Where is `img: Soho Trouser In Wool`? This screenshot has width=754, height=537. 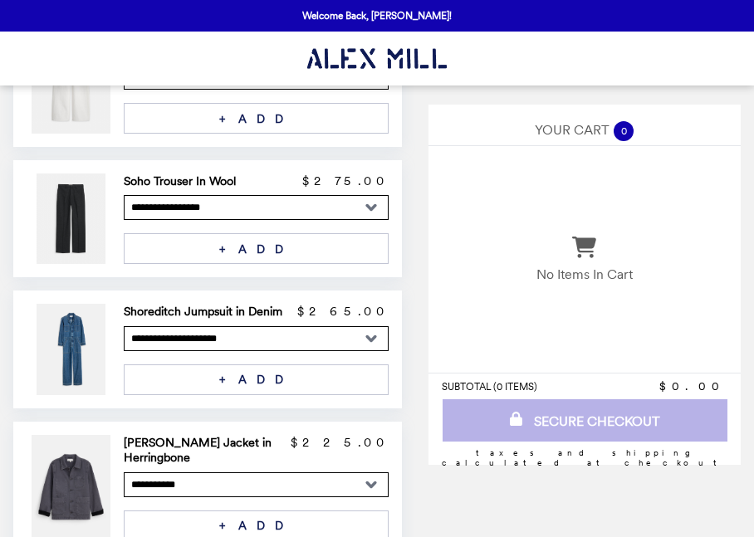
img: Soho Trouser In Wool is located at coordinates (72, 218).